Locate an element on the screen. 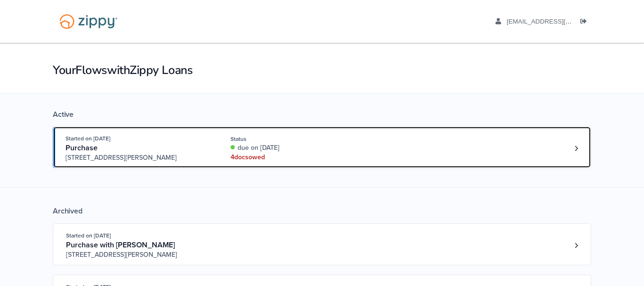  a: edit profile is located at coordinates (555, 22).